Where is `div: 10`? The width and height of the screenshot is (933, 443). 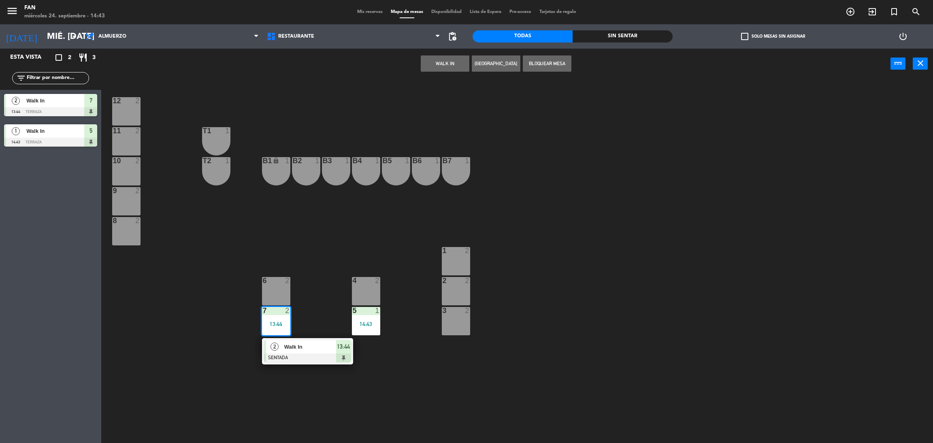
div: 10 is located at coordinates (113, 161).